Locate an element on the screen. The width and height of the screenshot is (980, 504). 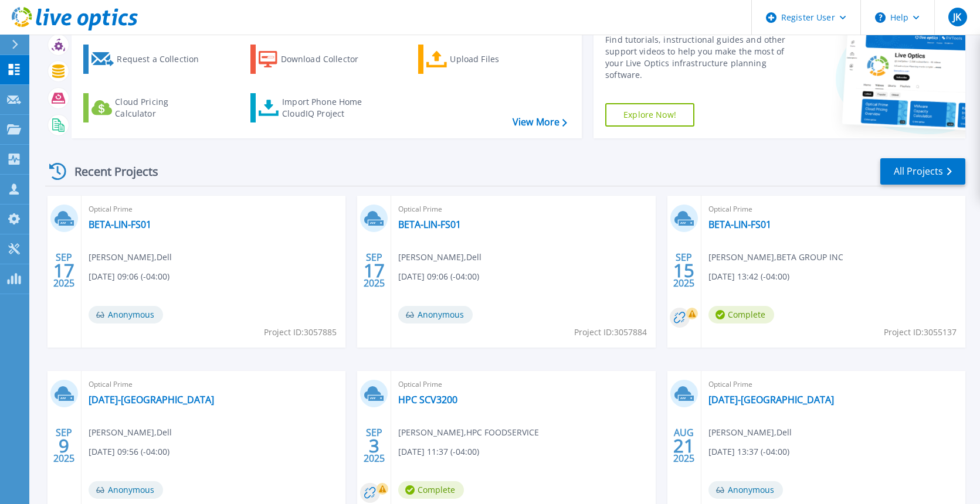
span: 9 is located at coordinates (64, 445).